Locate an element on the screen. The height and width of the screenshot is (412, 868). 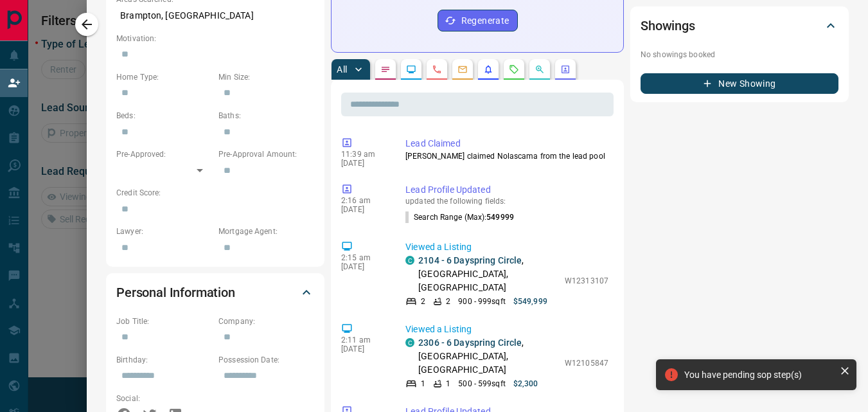
p: 900 - 999 sqft is located at coordinates (481, 302).